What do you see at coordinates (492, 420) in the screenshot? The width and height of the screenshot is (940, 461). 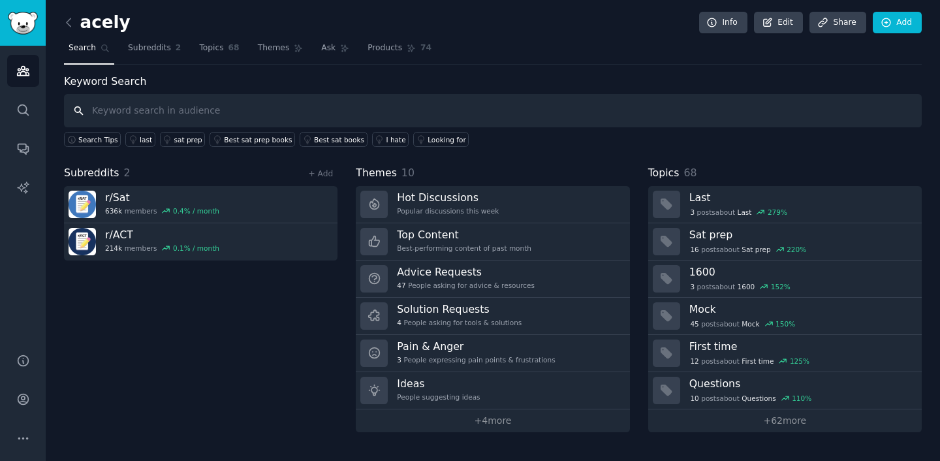 I see `a: +4more` at bounding box center [492, 420].